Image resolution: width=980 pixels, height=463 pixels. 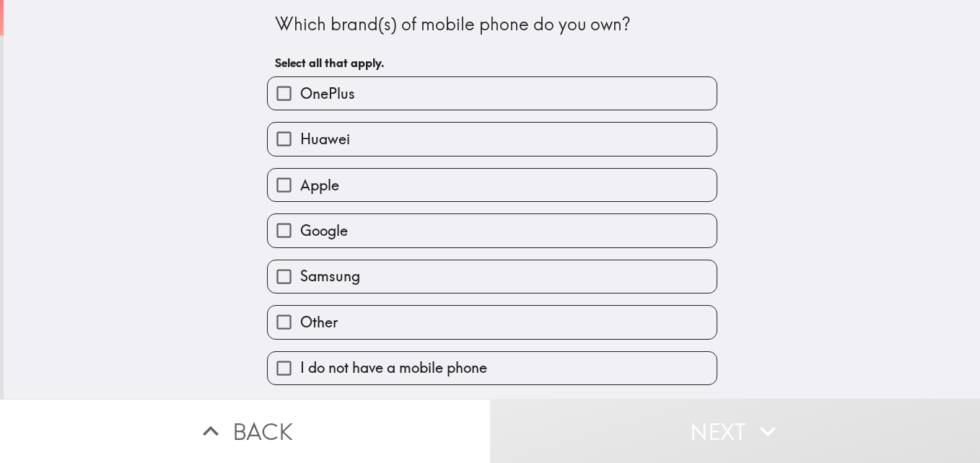 I want to click on h6: Select all that apply., so click(x=492, y=63).